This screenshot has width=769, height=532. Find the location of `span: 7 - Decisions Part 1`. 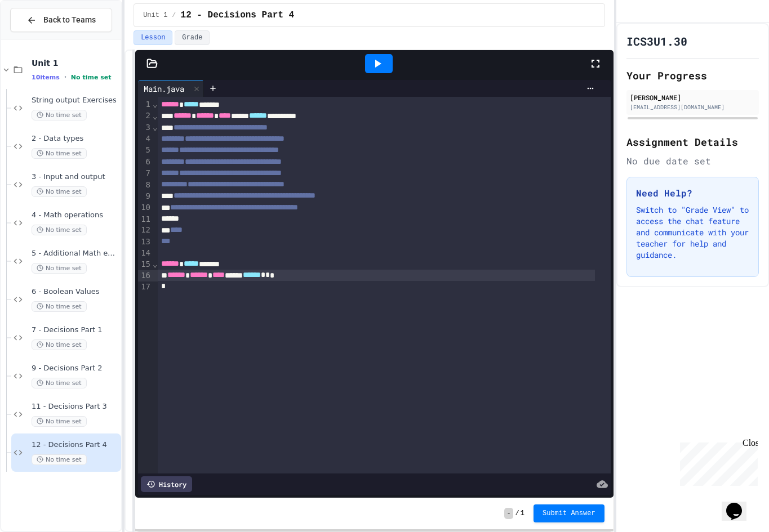

span: 7 - Decisions Part 1 is located at coordinates (75, 330).